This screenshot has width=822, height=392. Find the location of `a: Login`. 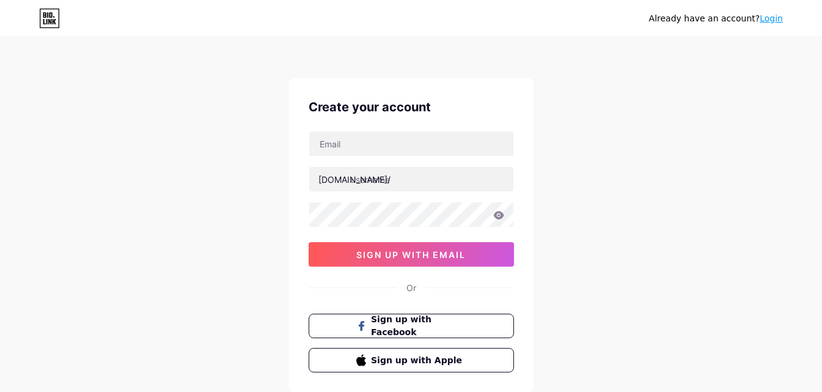

a: Login is located at coordinates (771, 18).